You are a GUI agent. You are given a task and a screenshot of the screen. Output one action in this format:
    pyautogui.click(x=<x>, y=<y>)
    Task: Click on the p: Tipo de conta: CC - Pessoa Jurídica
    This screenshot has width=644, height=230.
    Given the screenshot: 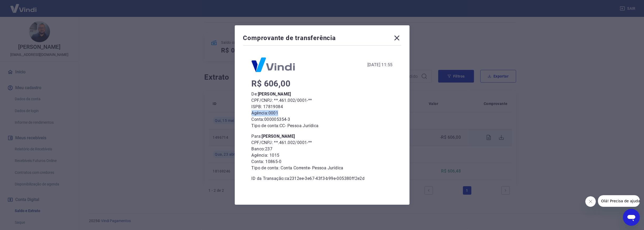 What is the action you would take?
    pyautogui.click(x=322, y=126)
    